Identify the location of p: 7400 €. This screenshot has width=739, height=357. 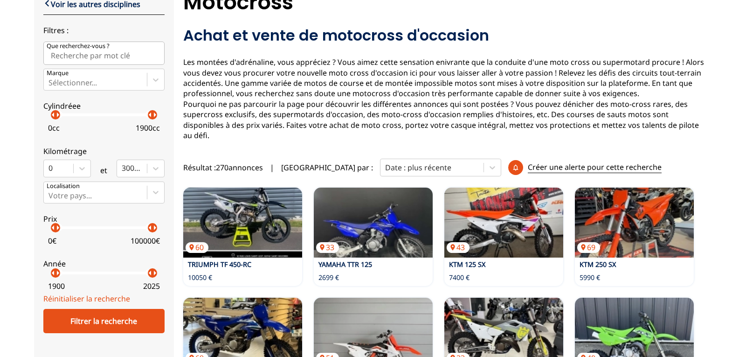
(459, 278).